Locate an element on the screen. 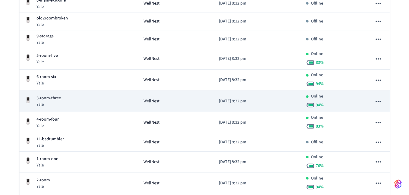 The image size is (409, 195). p: 6-room-six is located at coordinates (46, 77).